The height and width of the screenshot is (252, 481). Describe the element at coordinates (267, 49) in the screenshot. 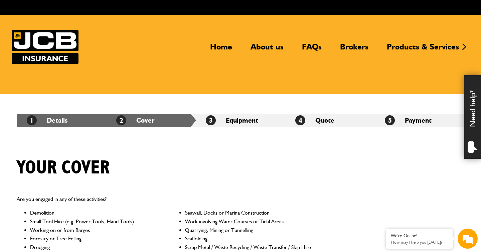

I see `a: About us` at that location.